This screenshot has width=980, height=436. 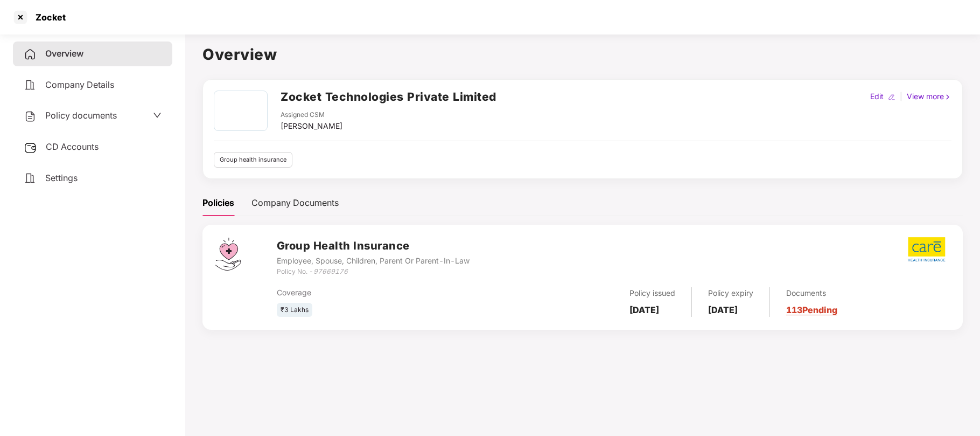 What do you see at coordinates (373, 272) in the screenshot?
I see `div: Policy No. -` at bounding box center [373, 272].